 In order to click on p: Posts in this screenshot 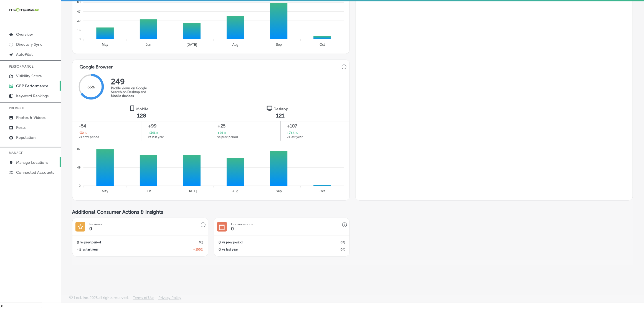, I will do `click(21, 127)`.